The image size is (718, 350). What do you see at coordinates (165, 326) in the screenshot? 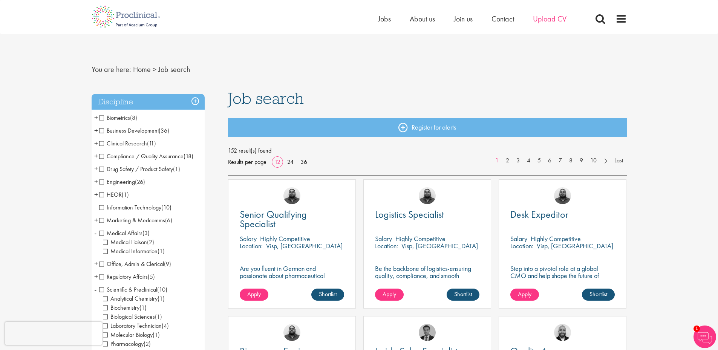
I see `span: (4)` at bounding box center [165, 326].